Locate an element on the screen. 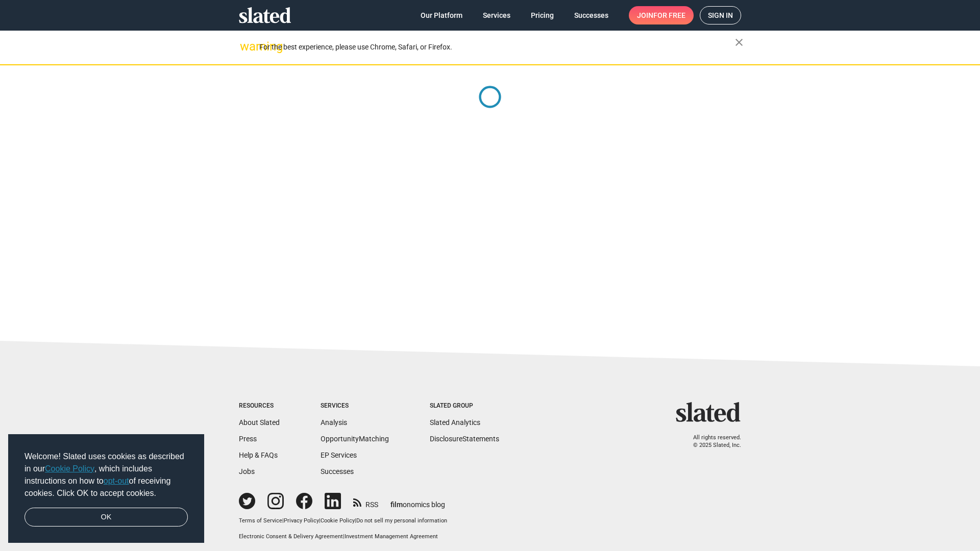 The width and height of the screenshot is (980, 551). a: Services is located at coordinates (497, 15).